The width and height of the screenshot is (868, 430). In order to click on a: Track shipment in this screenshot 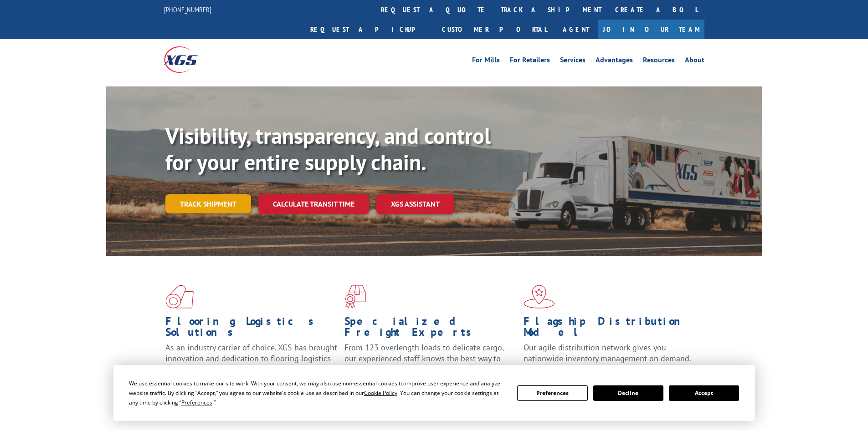, I will do `click(209, 204)`.